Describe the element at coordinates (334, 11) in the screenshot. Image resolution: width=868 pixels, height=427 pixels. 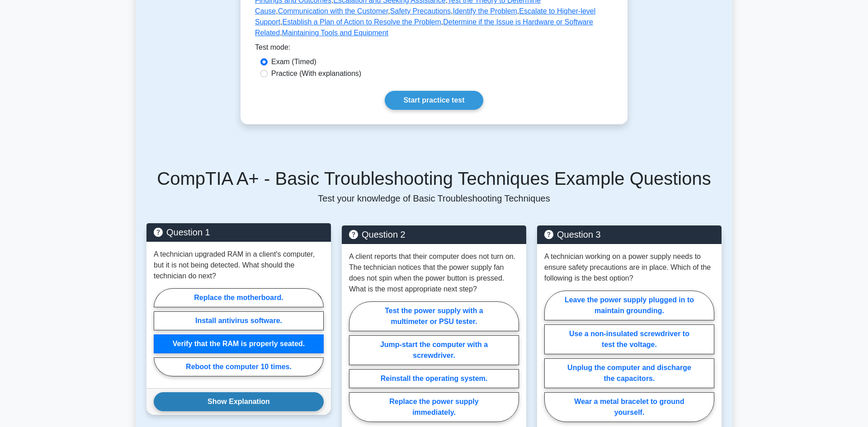
I see `a: Communication with the Customer` at that location.